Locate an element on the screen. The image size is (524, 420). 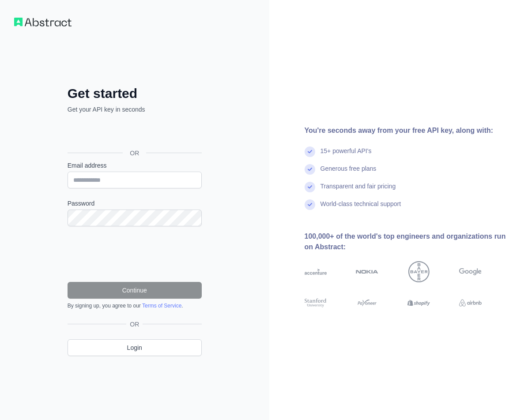
div: You're seconds away from your free API key, along with: is located at coordinates (408, 131).